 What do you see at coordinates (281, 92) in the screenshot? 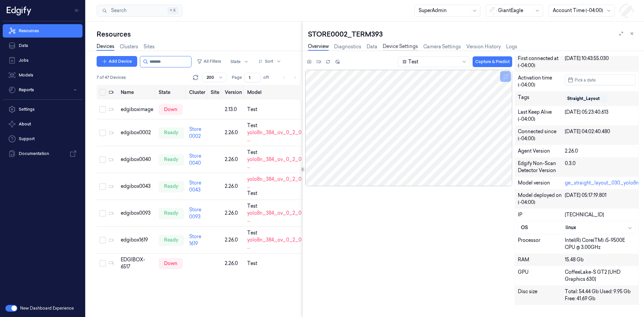
I see `th: Model` at bounding box center [281, 92].